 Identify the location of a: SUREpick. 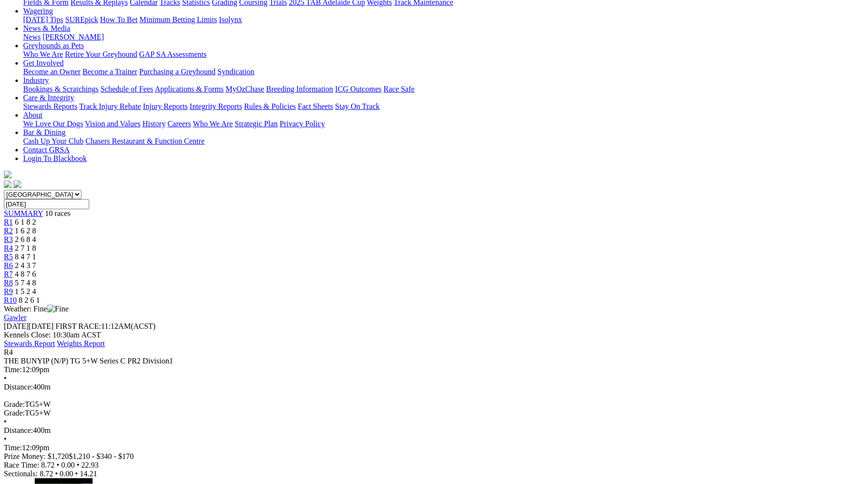
(82, 19).